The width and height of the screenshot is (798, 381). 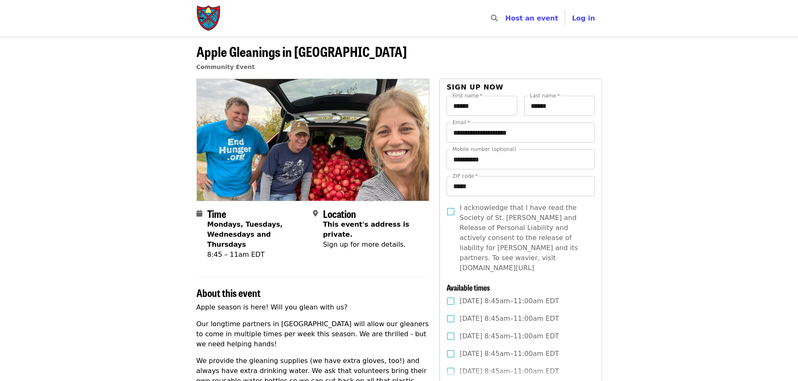 I want to click on strong: Mondays, Tuesdays, Wednesdays and Thursdays, so click(x=245, y=234).